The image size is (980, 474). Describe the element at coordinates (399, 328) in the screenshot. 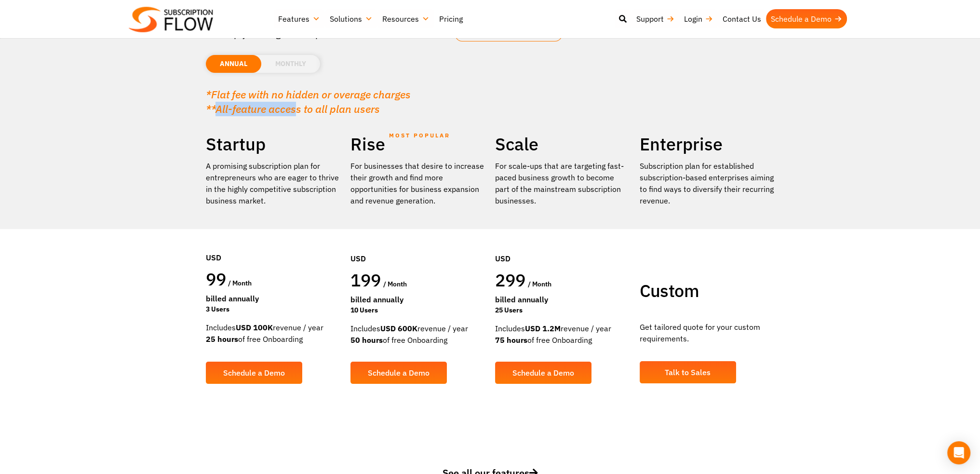

I see `strong: USD 600K` at that location.